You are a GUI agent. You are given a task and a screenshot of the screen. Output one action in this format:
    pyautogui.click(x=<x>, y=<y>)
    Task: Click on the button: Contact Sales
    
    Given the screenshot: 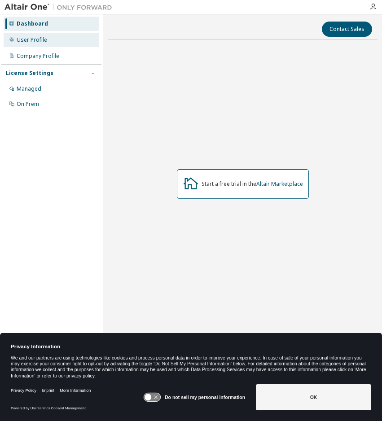 What is the action you would take?
    pyautogui.click(x=347, y=29)
    